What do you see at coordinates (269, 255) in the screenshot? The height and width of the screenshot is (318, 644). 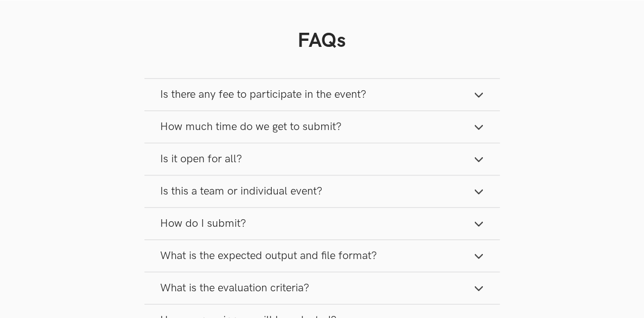 I see `span: What is the expected output and file format?` at bounding box center [269, 255].